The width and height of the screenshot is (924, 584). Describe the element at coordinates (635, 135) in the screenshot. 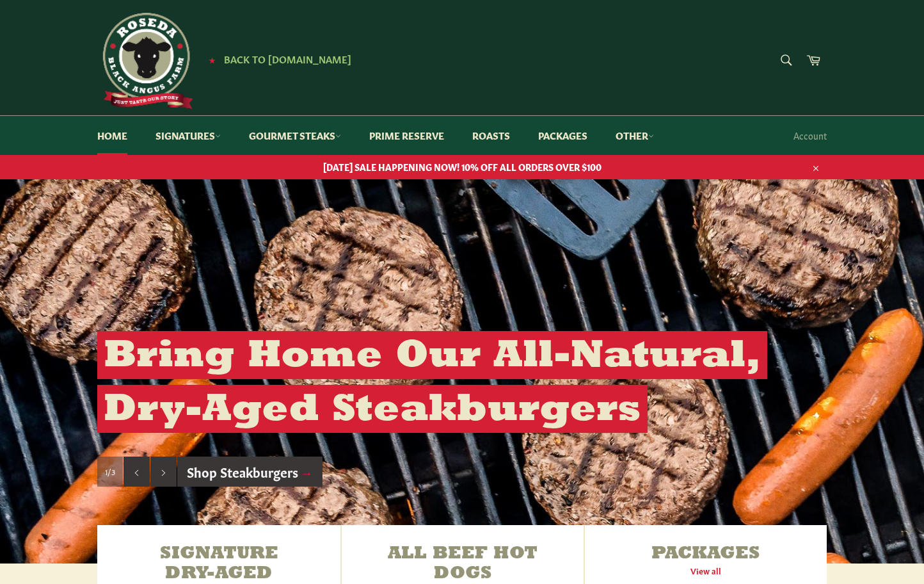

I see `a: Other` at that location.